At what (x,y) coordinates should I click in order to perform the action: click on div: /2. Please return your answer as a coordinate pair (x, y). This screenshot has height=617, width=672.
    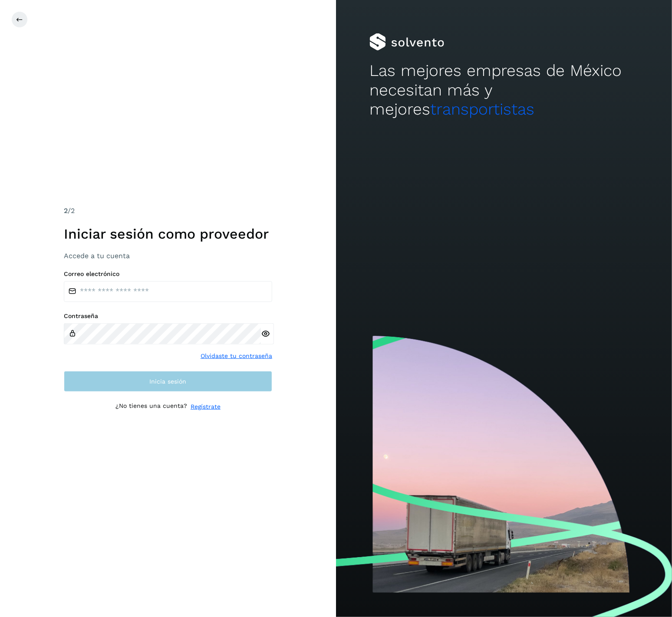
    Looking at the image, I should click on (168, 211).